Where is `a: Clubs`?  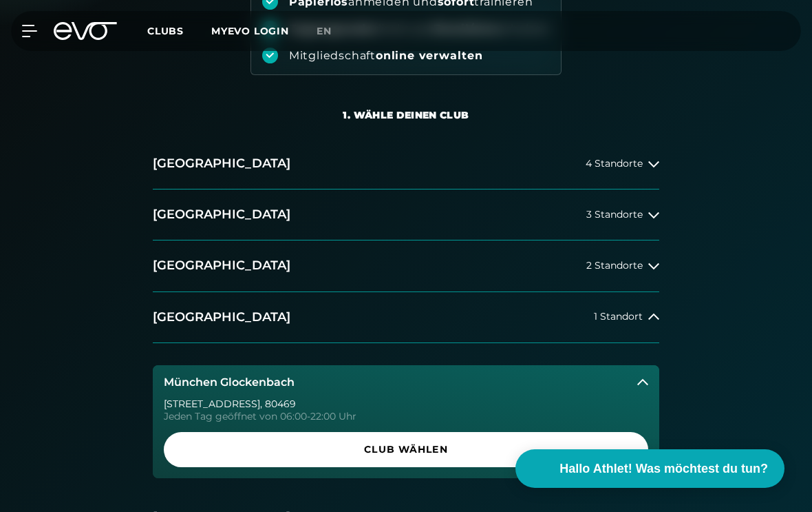
a: Clubs is located at coordinates (179, 31).